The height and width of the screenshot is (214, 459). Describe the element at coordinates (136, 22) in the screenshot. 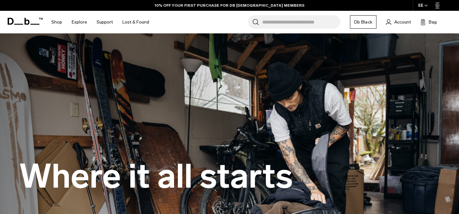

I see `a: Lost & Found` at that location.